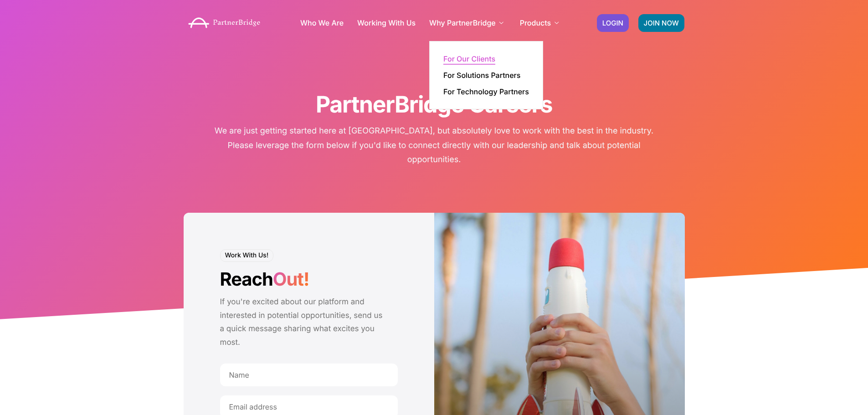 This screenshot has height=415, width=868. I want to click on span: JOIN NOW, so click(662, 23).